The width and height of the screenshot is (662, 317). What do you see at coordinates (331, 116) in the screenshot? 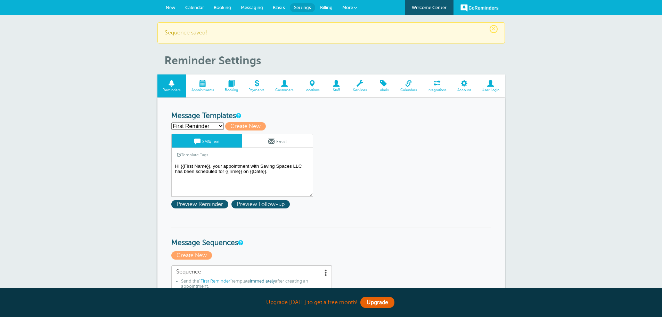
I see `h3: Message Templates` at bounding box center [331, 116].